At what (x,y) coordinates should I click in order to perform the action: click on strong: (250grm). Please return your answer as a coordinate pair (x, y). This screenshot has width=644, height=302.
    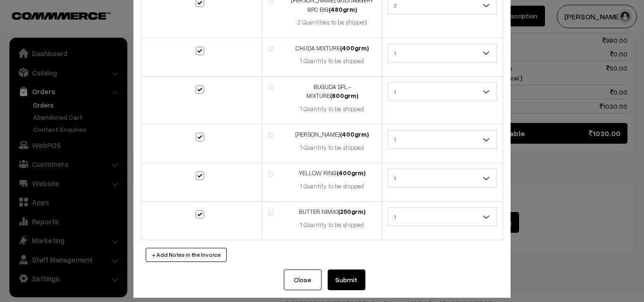
    Looking at the image, I should click on (351, 212).